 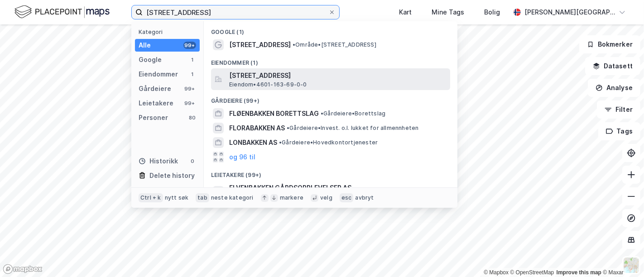 What do you see at coordinates (328, 143) in the screenshot?
I see `span: Gårdeiere • Hovedkontortjenester` at bounding box center [328, 143].